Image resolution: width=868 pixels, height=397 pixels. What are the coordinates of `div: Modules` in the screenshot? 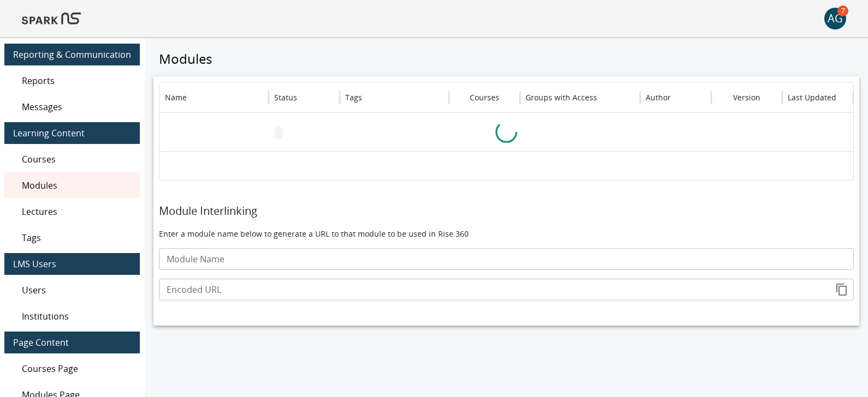 It's located at (72, 186).